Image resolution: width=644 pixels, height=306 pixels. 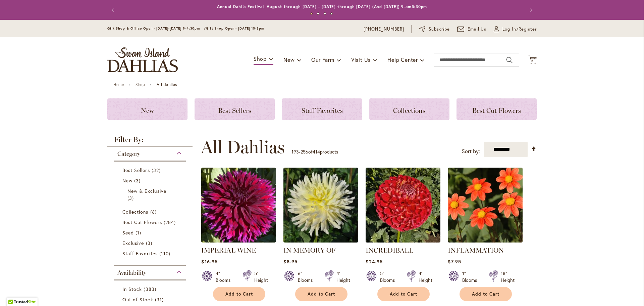 What do you see at coordinates (403, 205) in the screenshot?
I see `img: Incrediball` at bounding box center [403, 205].